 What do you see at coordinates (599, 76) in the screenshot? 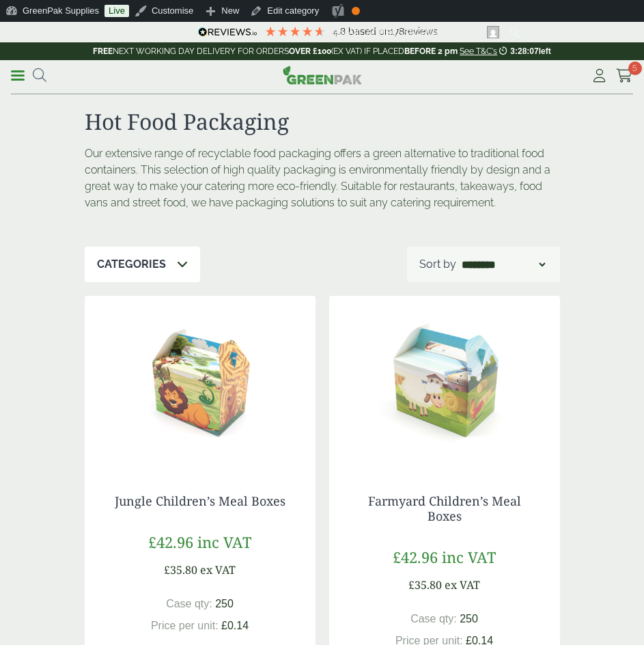
I see `i: My Account` at bounding box center [599, 76].